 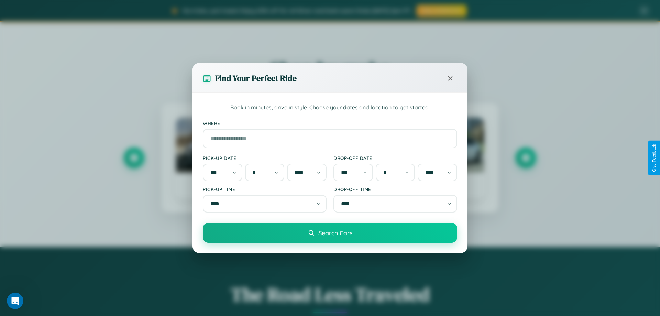 What do you see at coordinates (395, 158) in the screenshot?
I see `label: Drop-off Date` at bounding box center [395, 158].